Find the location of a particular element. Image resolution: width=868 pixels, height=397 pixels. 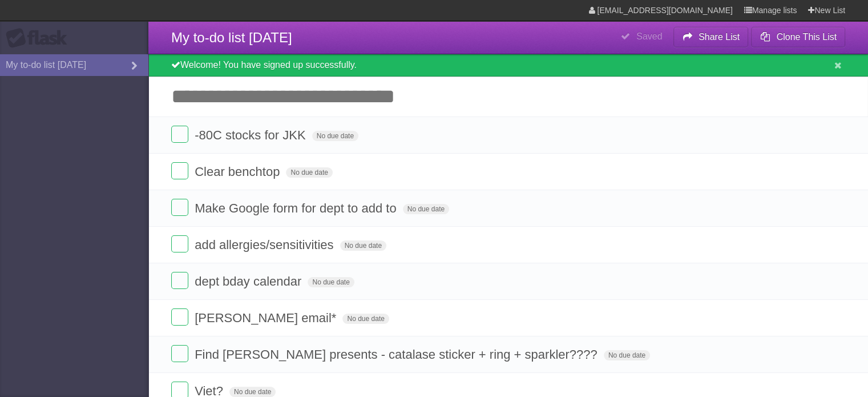

b: Saved is located at coordinates (649, 36).